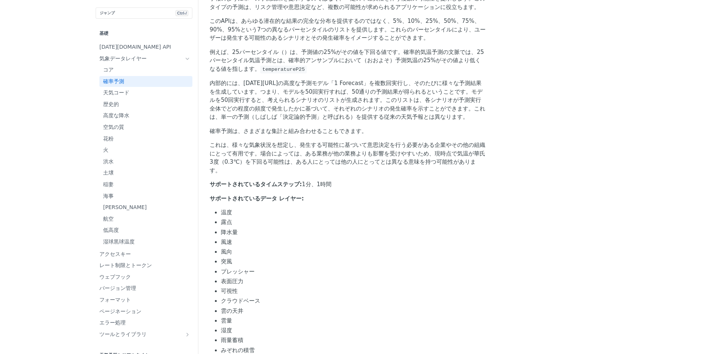  I want to click on button: 気象データレイヤーのサブページを非表示にする, so click(188, 59).